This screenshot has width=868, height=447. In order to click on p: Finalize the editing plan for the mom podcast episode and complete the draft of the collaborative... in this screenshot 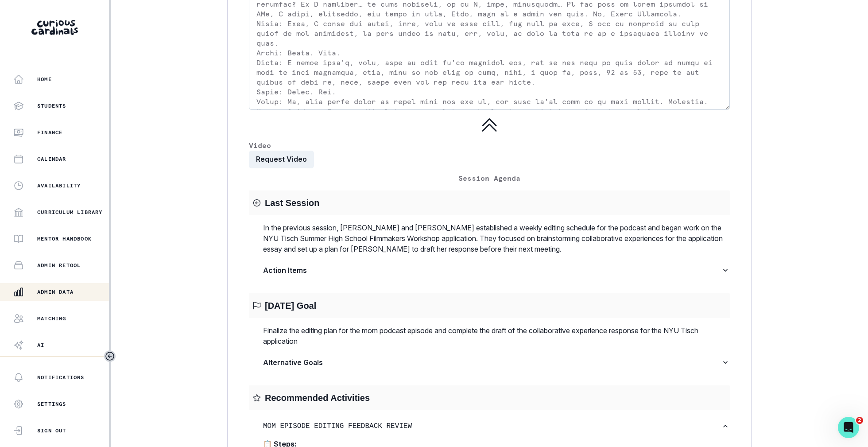, I will do `click(496, 336)`.